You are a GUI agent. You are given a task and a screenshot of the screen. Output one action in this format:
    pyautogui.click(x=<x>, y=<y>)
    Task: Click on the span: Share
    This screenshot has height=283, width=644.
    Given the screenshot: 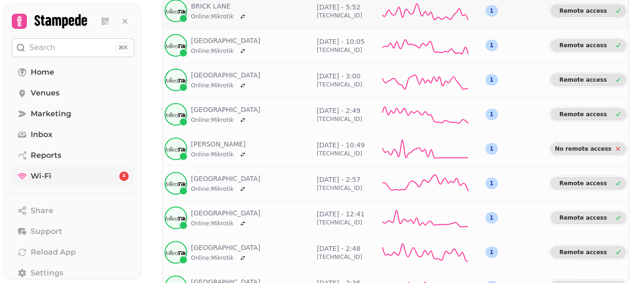 What is the action you would take?
    pyautogui.click(x=42, y=210)
    